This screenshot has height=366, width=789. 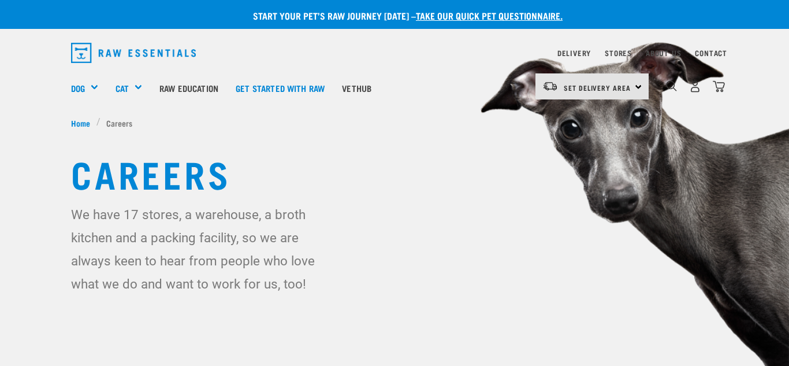 What do you see at coordinates (671, 85) in the screenshot?
I see `img: home-icon-1@2x.png` at bounding box center [671, 85].